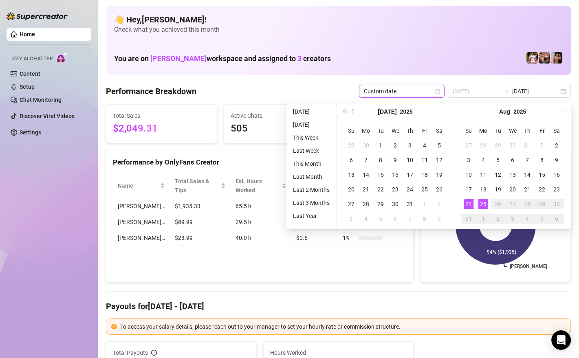 Image resolution: width=579 pixels, height=358 pixels. Describe the element at coordinates (506, 91) in the screenshot. I see `span: to` at that location.